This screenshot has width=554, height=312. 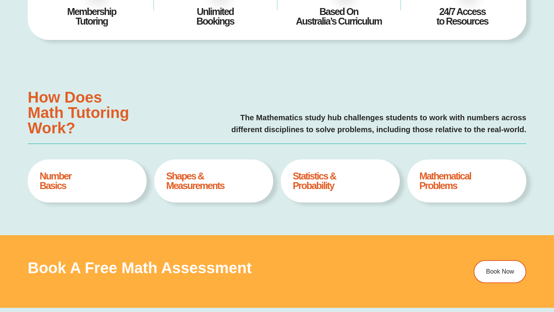 I want to click on h4: Mathematical Problems, so click(x=466, y=181).